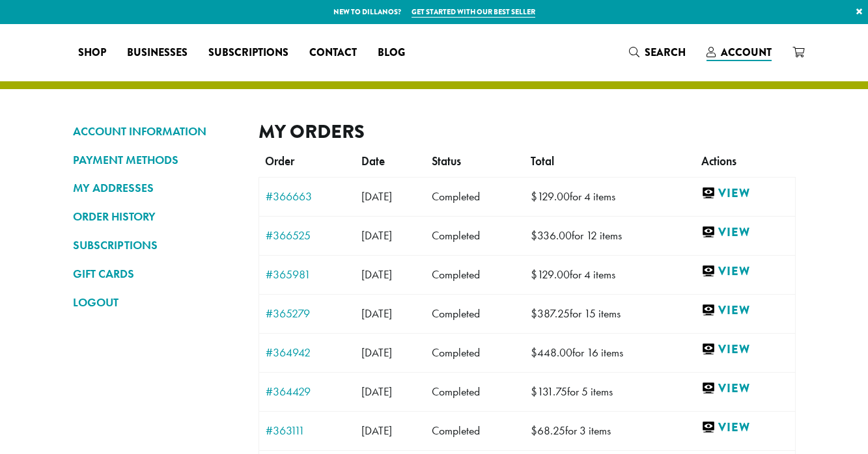 The height and width of the screenshot is (454, 868). Describe the element at coordinates (446, 161) in the screenshot. I see `span: Status` at that location.